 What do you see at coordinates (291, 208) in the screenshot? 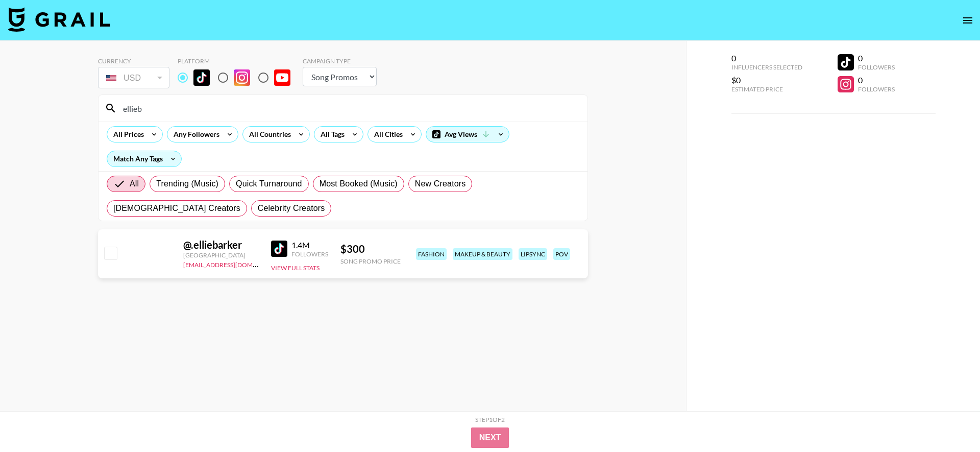
I see `span: Celebrity Creators` at bounding box center [291, 208].